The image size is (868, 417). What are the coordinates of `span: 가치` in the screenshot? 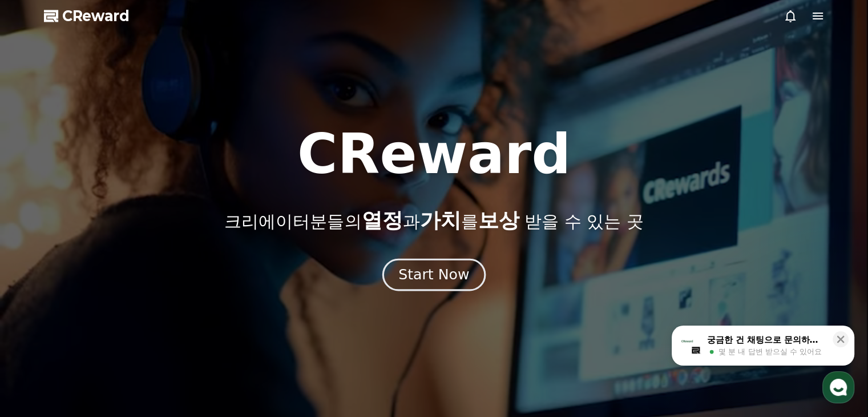 It's located at (440, 220).